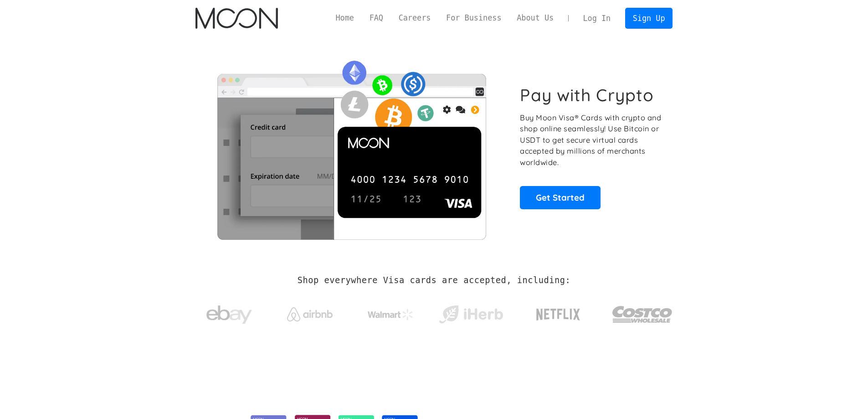 The height and width of the screenshot is (419, 868). What do you see at coordinates (391, 315) in the screenshot?
I see `img: Walmart` at bounding box center [391, 315].